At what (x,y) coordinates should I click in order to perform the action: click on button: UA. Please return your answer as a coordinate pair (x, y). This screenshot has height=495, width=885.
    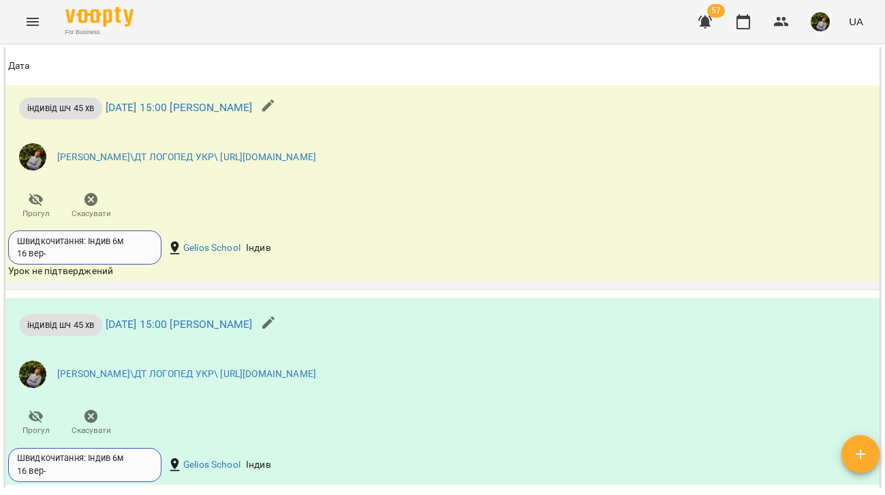
    Looking at the image, I should click on (856, 21).